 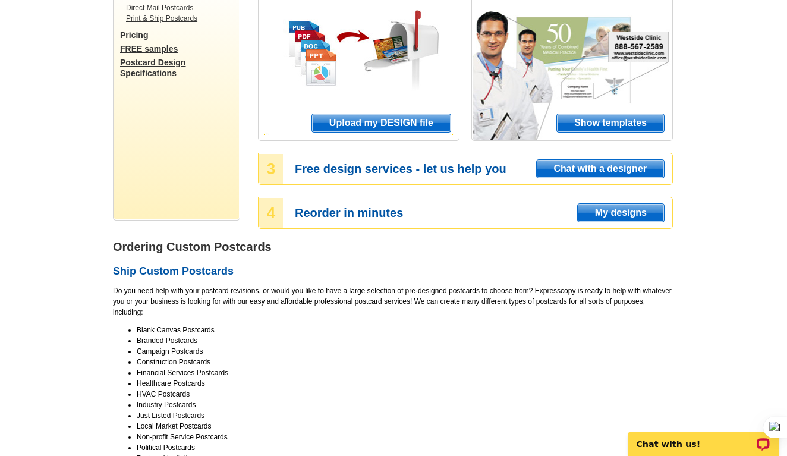 What do you see at coordinates (405, 341) in the screenshot?
I see `li: Branded Postcards` at bounding box center [405, 341].